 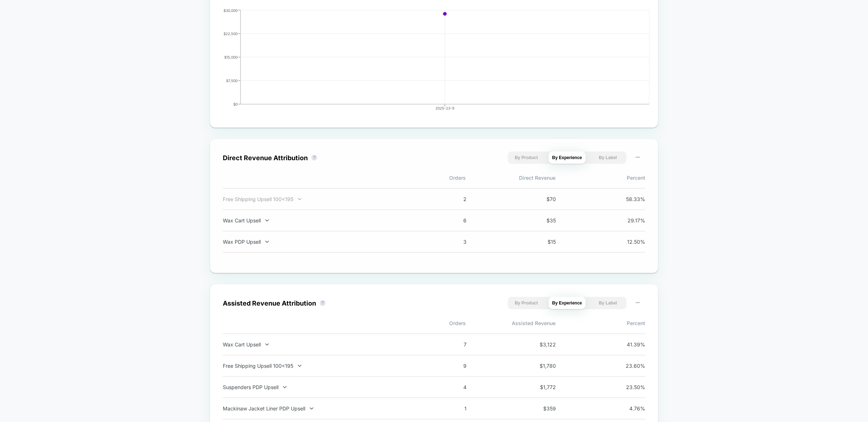 What do you see at coordinates (451, 344) in the screenshot?
I see `span: 7` at bounding box center [451, 344].